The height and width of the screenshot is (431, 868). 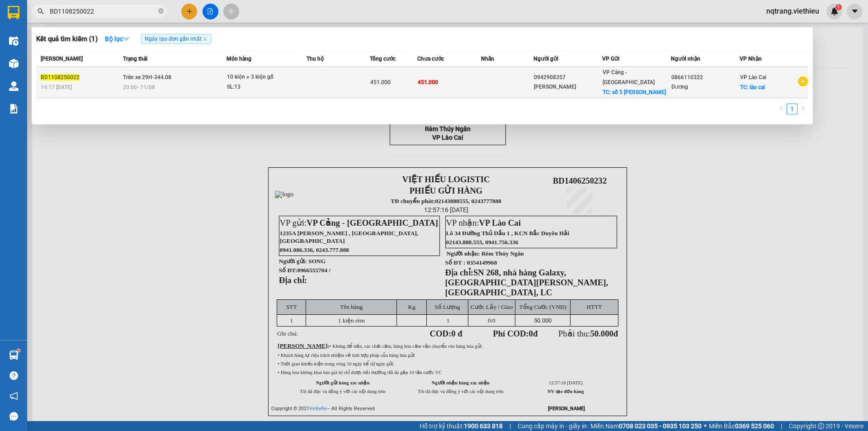 What do you see at coordinates (58, 57) in the screenshot?
I see `strong: TĐ chuyển phát:` at bounding box center [58, 57].